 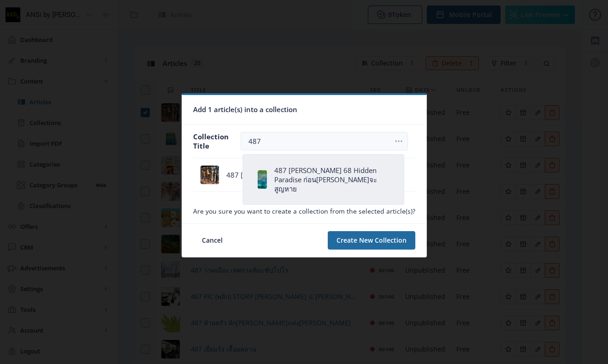 What do you see at coordinates (210, 175) in the screenshot?
I see `img: ce183f43-cc6c-40cc-8b62-0f0be7ea5b31.png` at bounding box center [210, 175].